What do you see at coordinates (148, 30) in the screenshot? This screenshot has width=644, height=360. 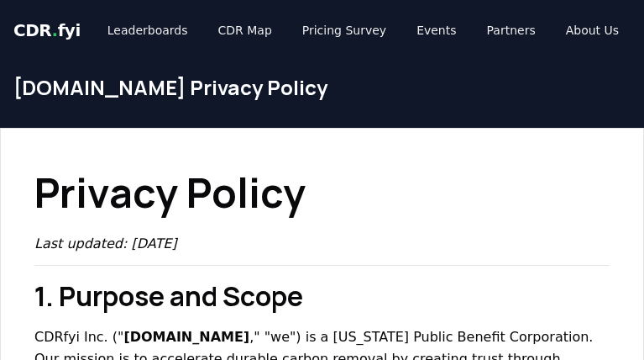 I see `a: Leaderboards` at bounding box center [148, 30].